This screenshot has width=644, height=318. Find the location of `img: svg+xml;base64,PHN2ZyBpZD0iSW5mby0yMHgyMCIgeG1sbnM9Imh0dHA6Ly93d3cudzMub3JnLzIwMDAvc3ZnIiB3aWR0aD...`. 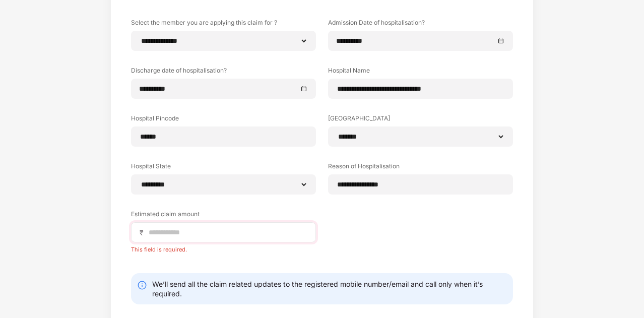

img: svg+xml;base64,PHN2ZyBpZD0iSW5mby0yMHgyMCIgeG1sbnM9Imh0dHA6Ly93d3cudzMub3JnLzIwMDAvc3ZnIiB3aWR0aD... is located at coordinates (142, 285).